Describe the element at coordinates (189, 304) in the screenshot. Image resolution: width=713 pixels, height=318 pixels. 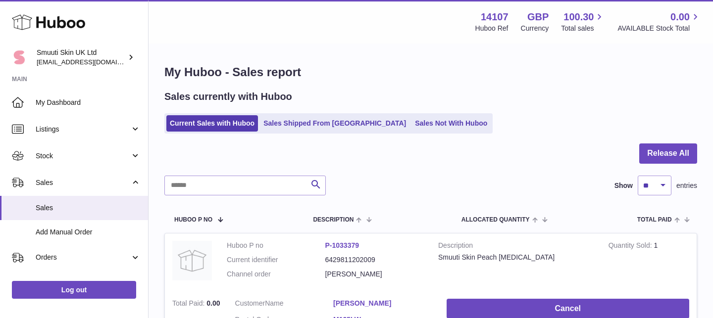
I see `strong: Total Paid` at that location.